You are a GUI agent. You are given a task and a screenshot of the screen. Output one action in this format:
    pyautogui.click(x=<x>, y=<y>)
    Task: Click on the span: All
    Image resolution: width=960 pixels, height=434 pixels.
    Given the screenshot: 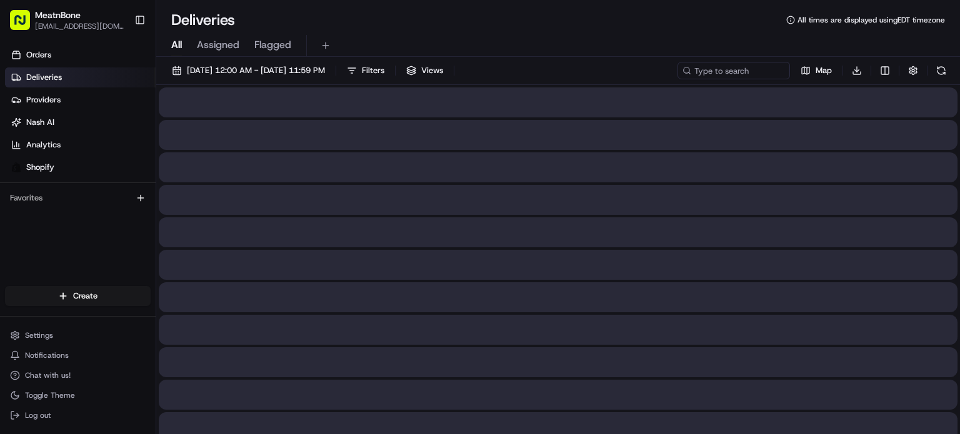 What is the action you would take?
    pyautogui.click(x=176, y=45)
    